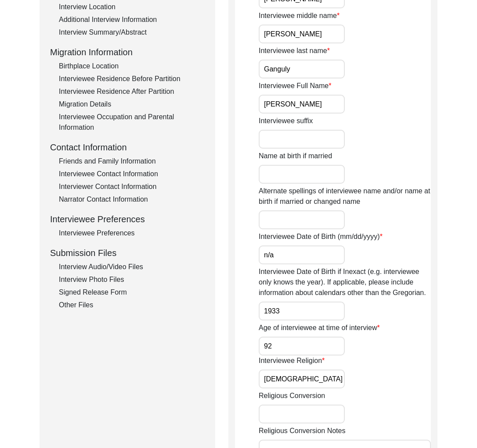 The image size is (477, 448). Describe the element at coordinates (292, 361) in the screenshot. I see `label: Interviewee Religion` at that location.